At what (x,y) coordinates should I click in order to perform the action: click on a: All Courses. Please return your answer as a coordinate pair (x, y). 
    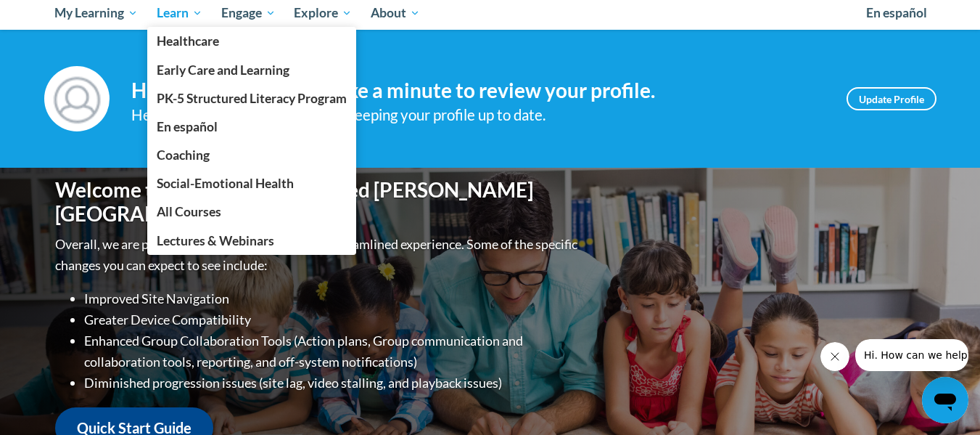
    Looking at the image, I should click on (251, 212).